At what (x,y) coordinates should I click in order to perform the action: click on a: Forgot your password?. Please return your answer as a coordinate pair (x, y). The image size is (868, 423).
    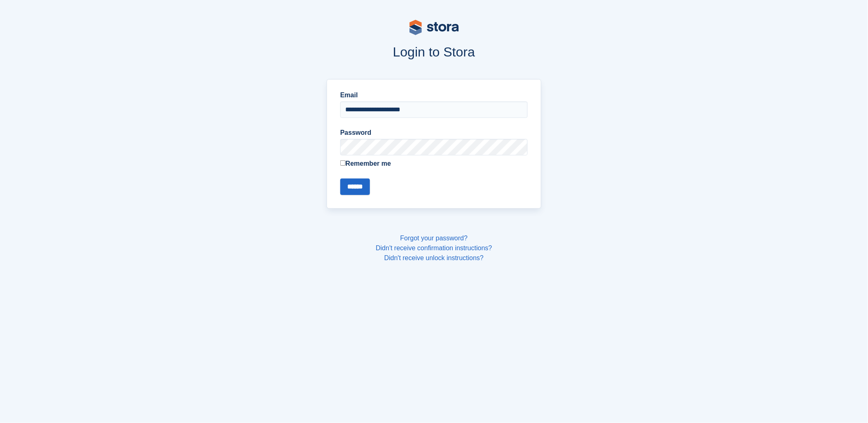
    Looking at the image, I should click on (434, 238).